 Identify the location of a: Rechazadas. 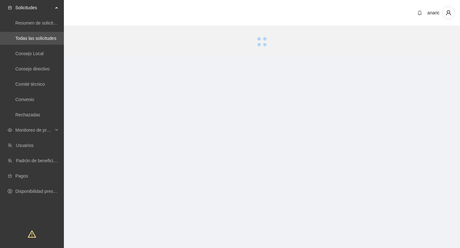
(28, 115).